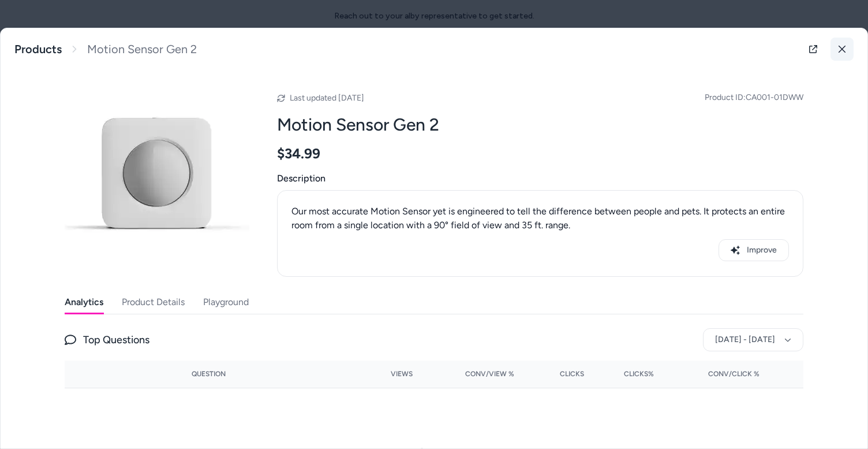  Describe the element at coordinates (473, 374) in the screenshot. I see `button: Conv/View %` at that location.